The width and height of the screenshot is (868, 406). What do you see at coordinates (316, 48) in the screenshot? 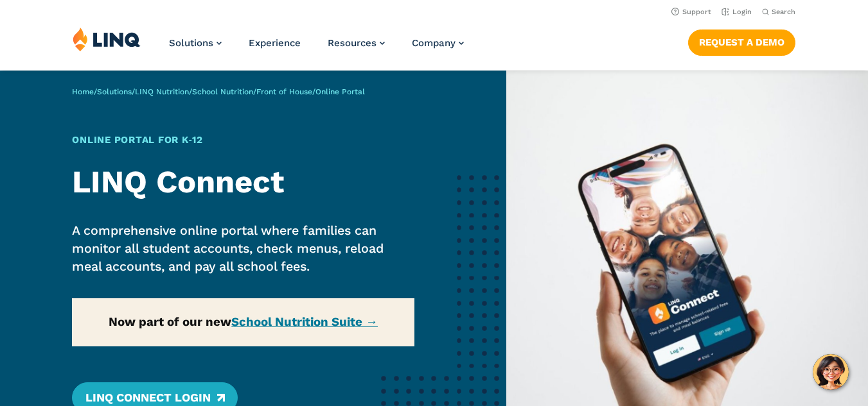
I see `nav: Primary Navigation` at bounding box center [316, 48].